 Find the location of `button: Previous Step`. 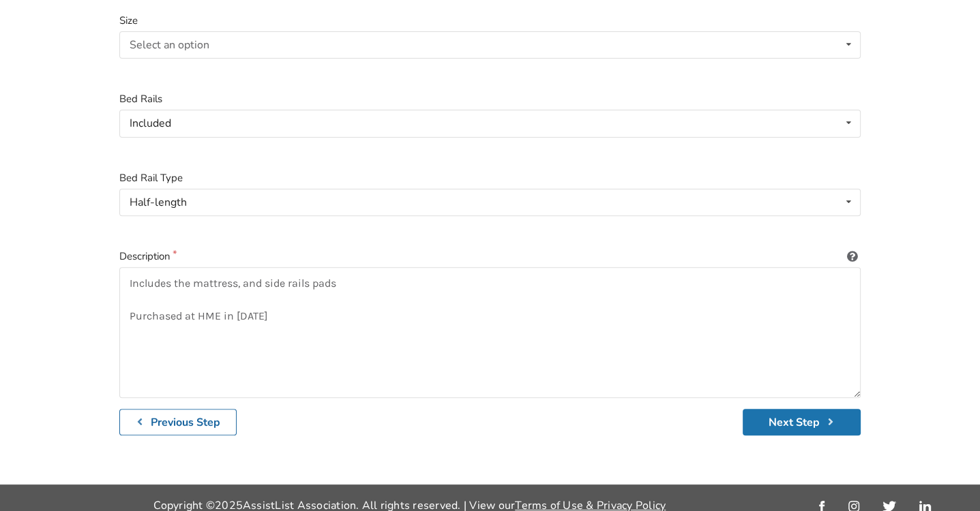

button: Previous Step is located at coordinates (178, 422).